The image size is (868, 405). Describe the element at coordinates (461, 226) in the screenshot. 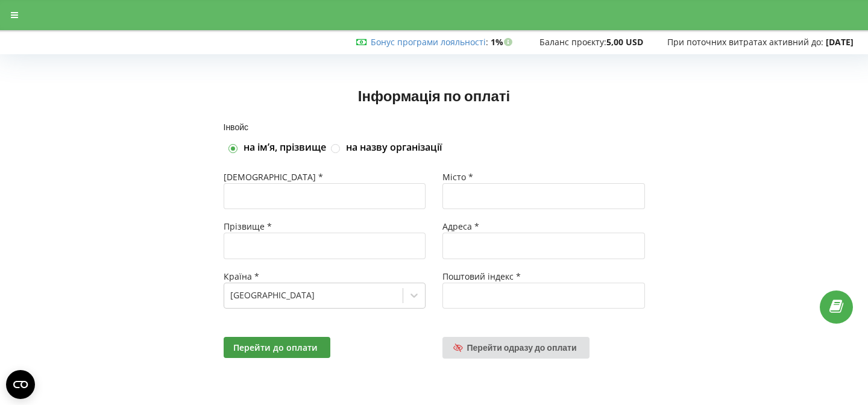

I see `span: Адреса *` at that location.